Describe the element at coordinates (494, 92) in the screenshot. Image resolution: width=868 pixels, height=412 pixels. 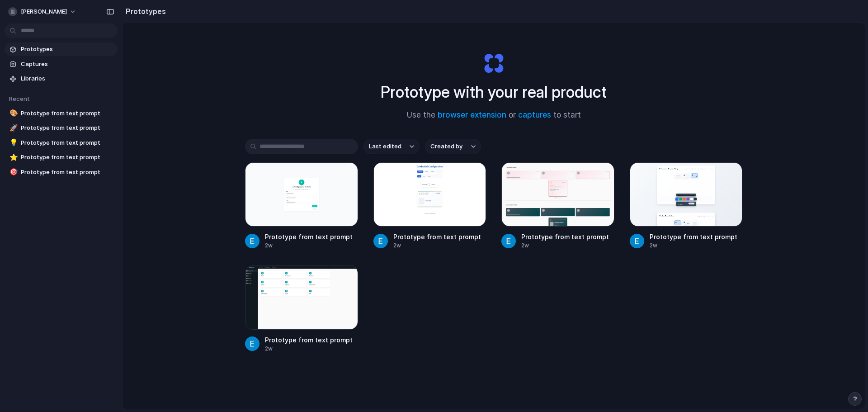
I see `h1: Prototype with your real product` at that location.